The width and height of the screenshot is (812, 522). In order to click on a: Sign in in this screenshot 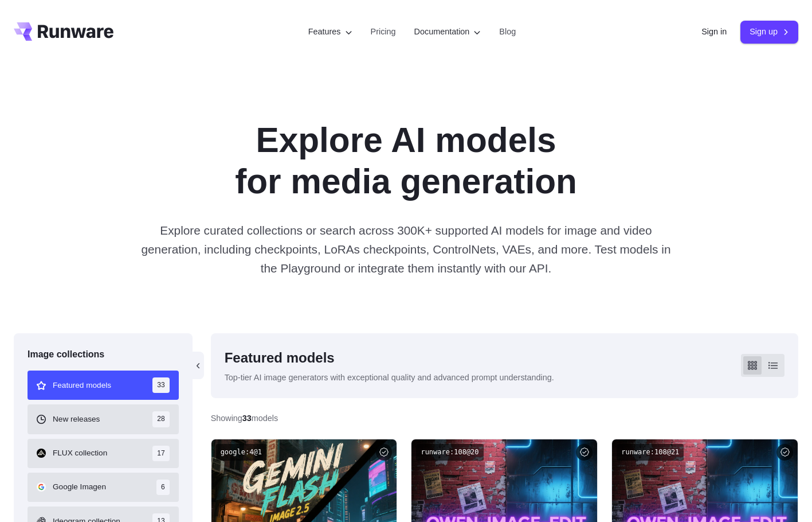, I will do `click(714, 31)`.